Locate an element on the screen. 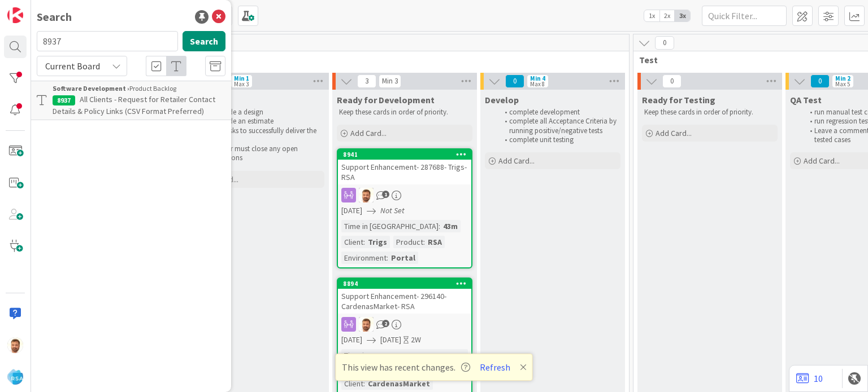 The width and height of the screenshot is (868, 392). button: Refresh is located at coordinates (495, 367).